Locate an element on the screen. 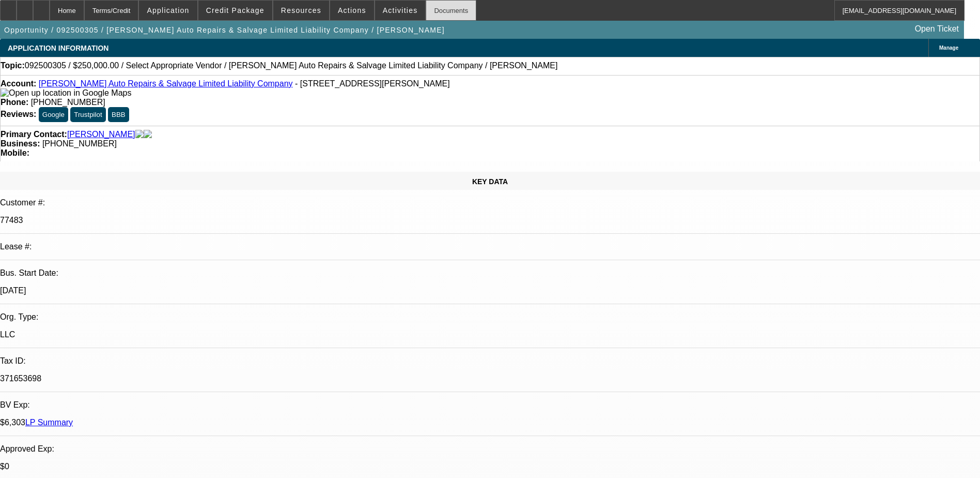 The image size is (980, 478). span: Credit Package is located at coordinates (235, 10).